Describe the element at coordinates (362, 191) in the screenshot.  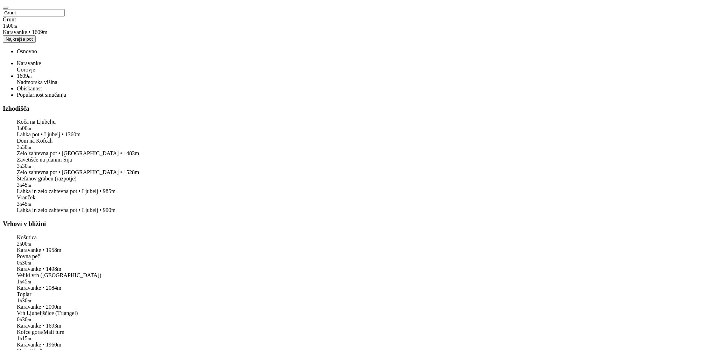
I see `div: Lahka in zelo zahtevna pot • Ljubelj • 985m` at that location.